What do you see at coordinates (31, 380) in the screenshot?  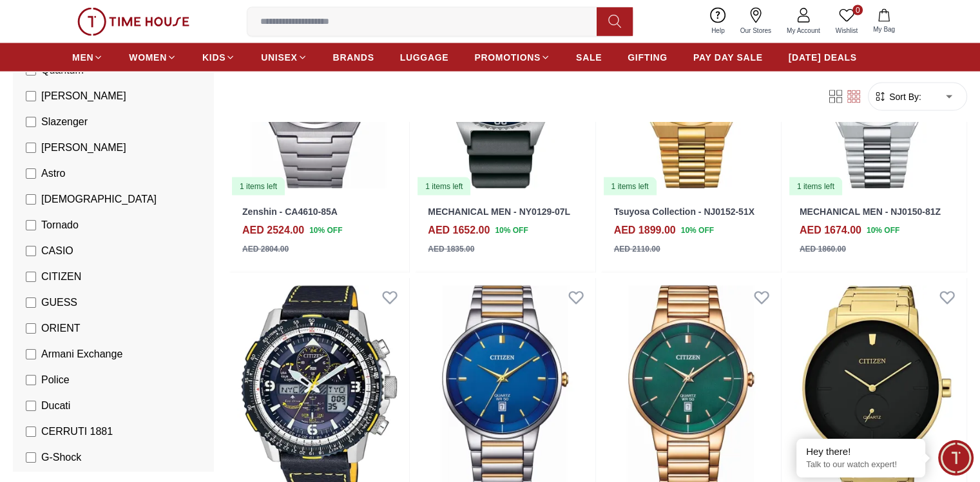 I see `input: Police` at bounding box center [31, 380].